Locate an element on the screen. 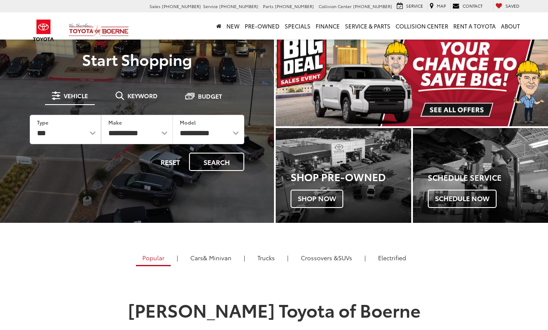 This screenshot has height=330, width=548. span: Contact is located at coordinates (473, 6).